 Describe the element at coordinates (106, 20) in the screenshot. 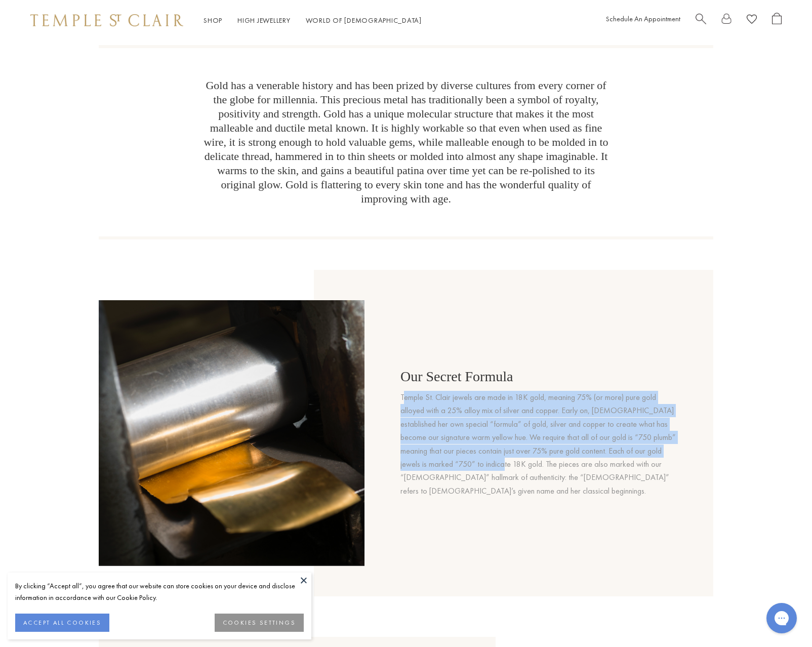

I see `img: Temple St. Clair` at that location.